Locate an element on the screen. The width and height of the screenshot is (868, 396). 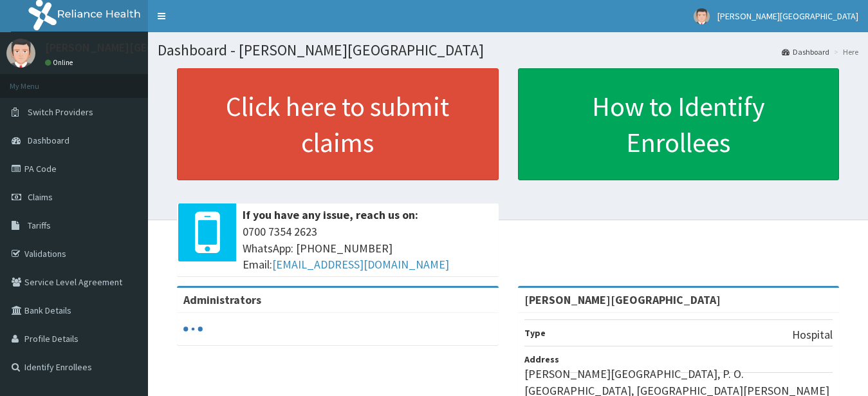
span: Dashboard is located at coordinates (48, 141).